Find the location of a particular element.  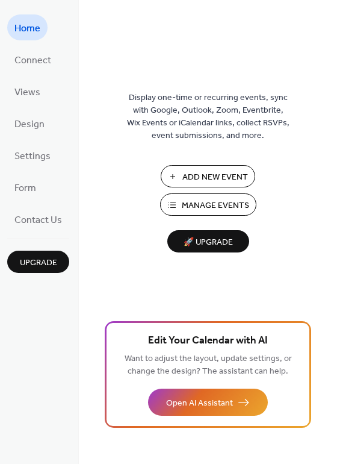

button: Open AI Assistant is located at coordinates (208, 402).